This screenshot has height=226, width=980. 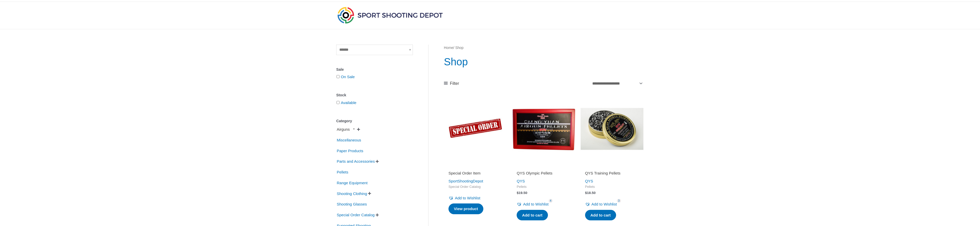 What do you see at coordinates (448, 48) in the screenshot?
I see `a: Home` at bounding box center [448, 48].